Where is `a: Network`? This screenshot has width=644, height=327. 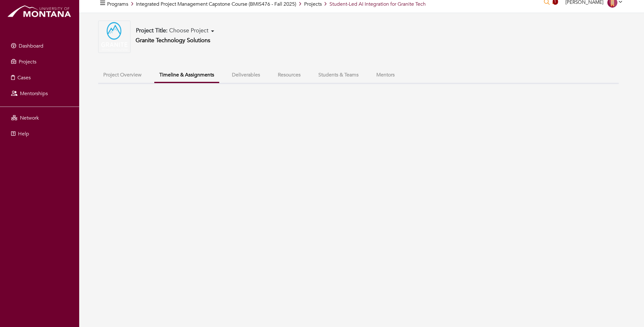 a: Network is located at coordinates (39, 118).